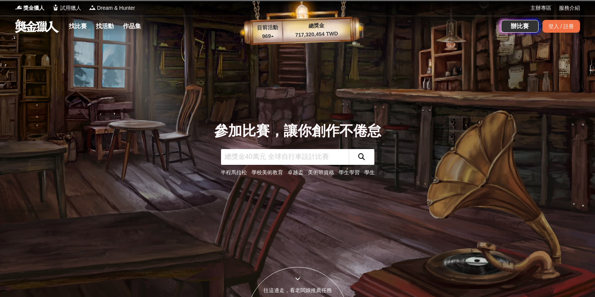 This screenshot has width=595, height=297. I want to click on a: 卓越盃, so click(295, 173).